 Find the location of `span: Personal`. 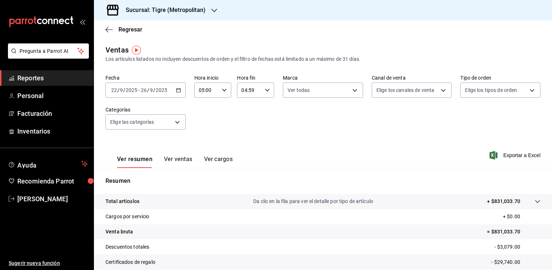

span: Personal is located at coordinates (52, 95).